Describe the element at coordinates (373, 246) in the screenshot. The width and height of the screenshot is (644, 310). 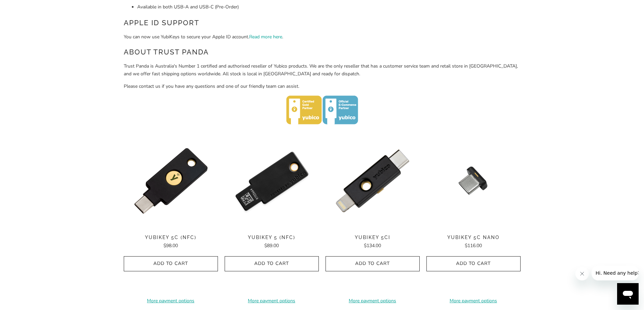
I see `span: $134.00` at that location.